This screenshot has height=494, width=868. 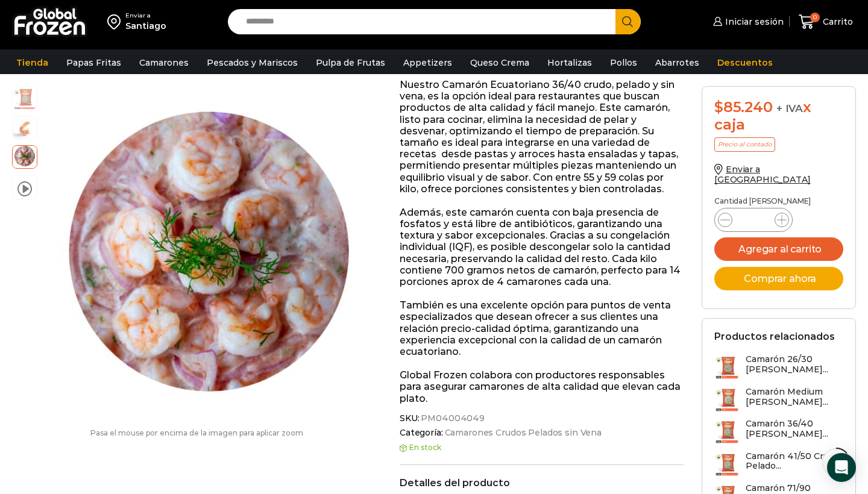 What do you see at coordinates (743, 107) in the screenshot?
I see `bdi: 85.240` at bounding box center [743, 107].